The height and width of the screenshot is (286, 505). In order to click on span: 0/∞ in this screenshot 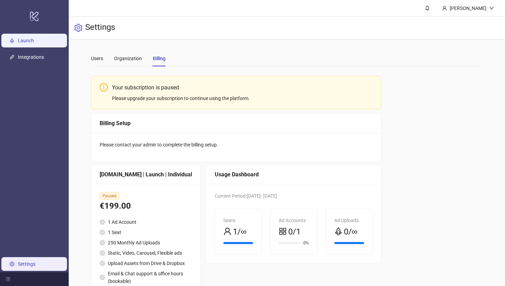, I will do `click(351, 232)`.